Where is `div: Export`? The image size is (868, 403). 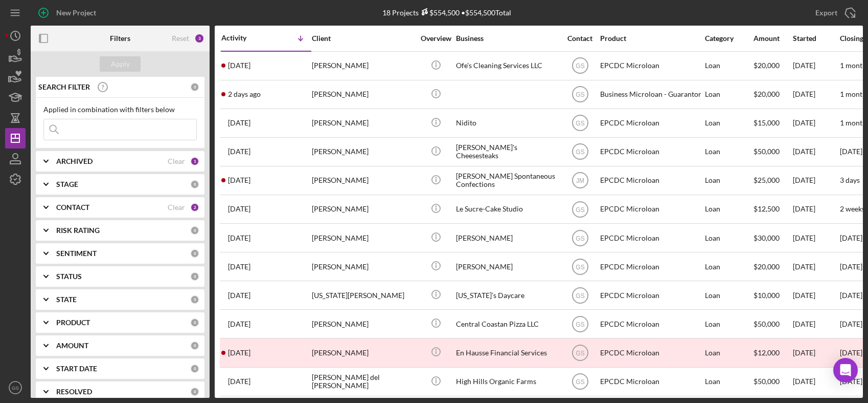 div: Export is located at coordinates (826, 13).